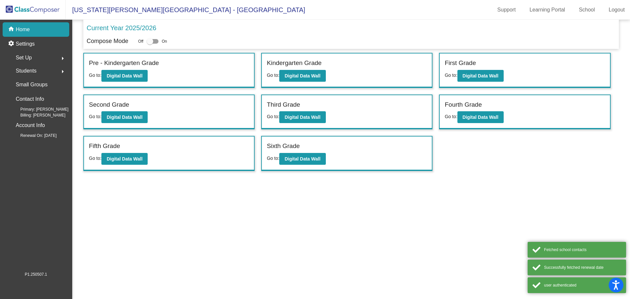 Image resolution: width=630 pixels, height=299 pixels. I want to click on p: Small Groups, so click(31, 85).